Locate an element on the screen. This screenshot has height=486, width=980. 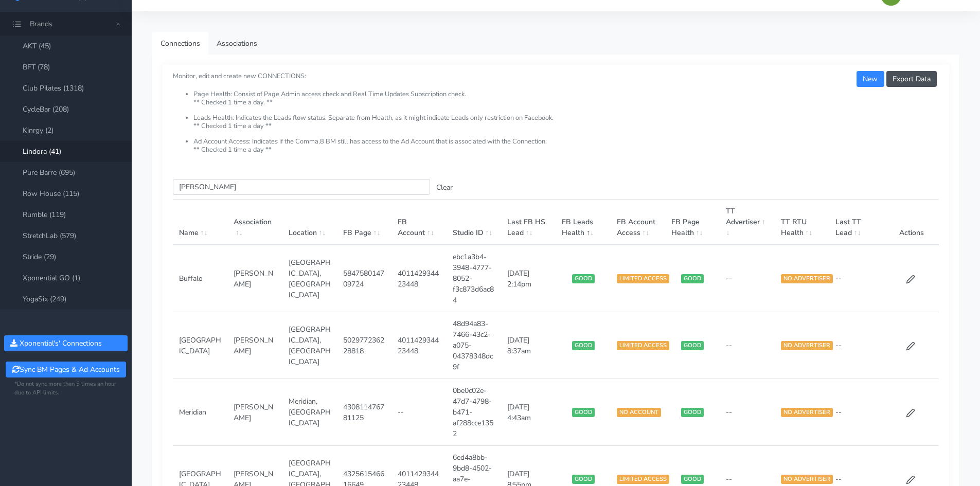
a: Connections is located at coordinates (180, 43).